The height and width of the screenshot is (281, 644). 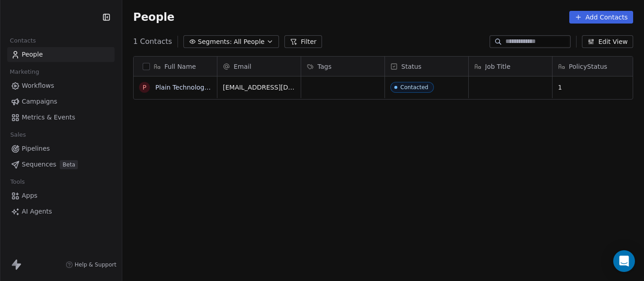 What do you see at coordinates (61, 117) in the screenshot?
I see `a: Metrics & Events` at bounding box center [61, 117].